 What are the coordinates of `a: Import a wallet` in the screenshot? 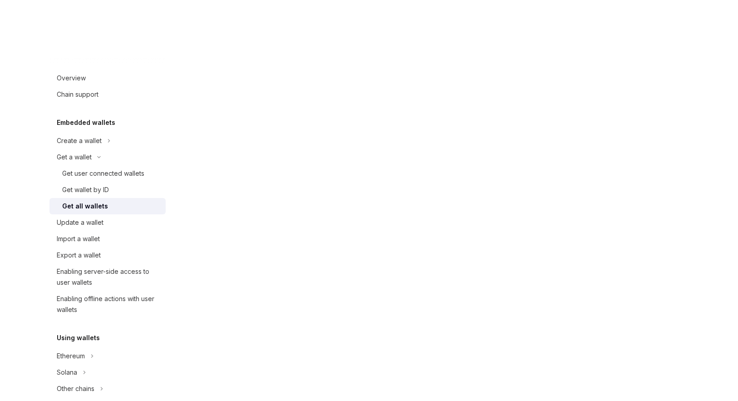 It's located at (108, 239).